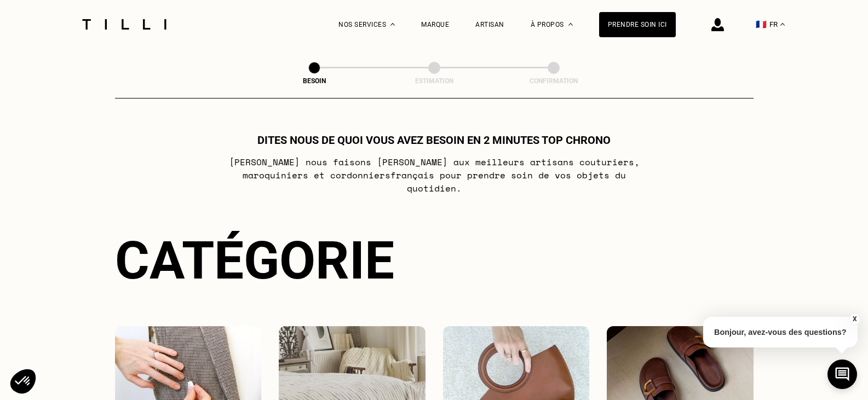 The height and width of the screenshot is (400, 868). What do you see at coordinates (314, 81) in the screenshot?
I see `div: Besoin` at bounding box center [314, 81].